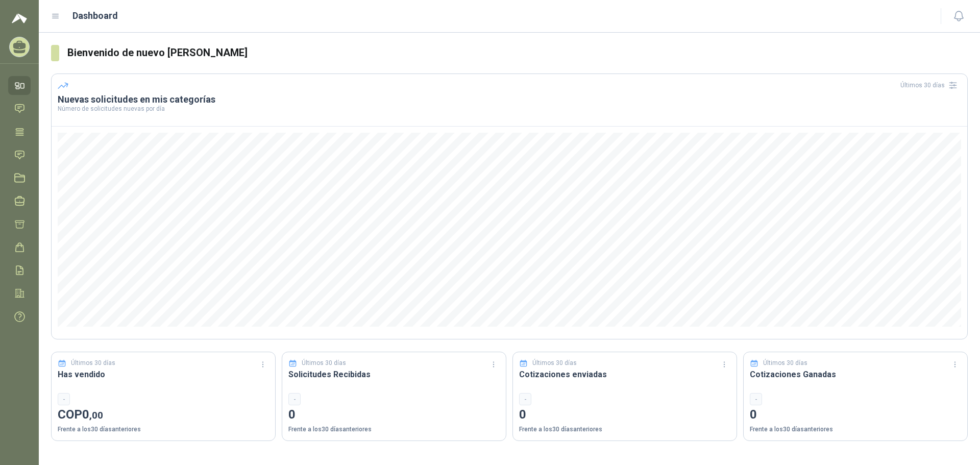 The height and width of the screenshot is (465, 980). I want to click on div: Últimos 30 días, so click(931, 85).